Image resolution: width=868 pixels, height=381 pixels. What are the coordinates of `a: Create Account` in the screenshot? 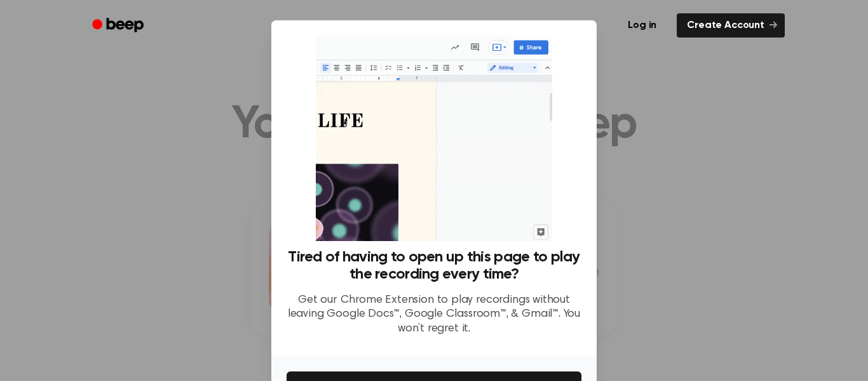 It's located at (731, 26).